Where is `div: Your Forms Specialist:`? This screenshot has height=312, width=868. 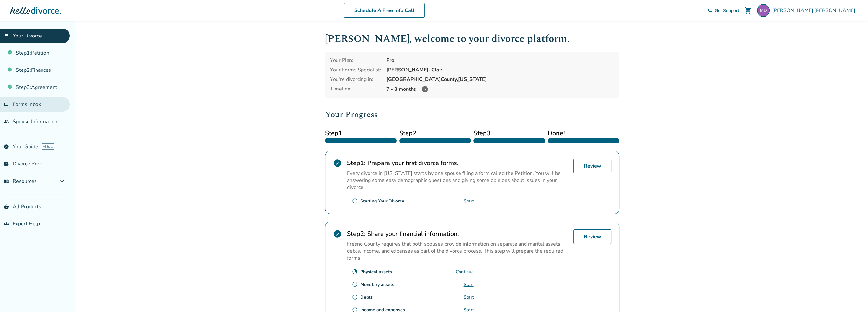 div: Your Forms Specialist: is located at coordinates (356, 70).